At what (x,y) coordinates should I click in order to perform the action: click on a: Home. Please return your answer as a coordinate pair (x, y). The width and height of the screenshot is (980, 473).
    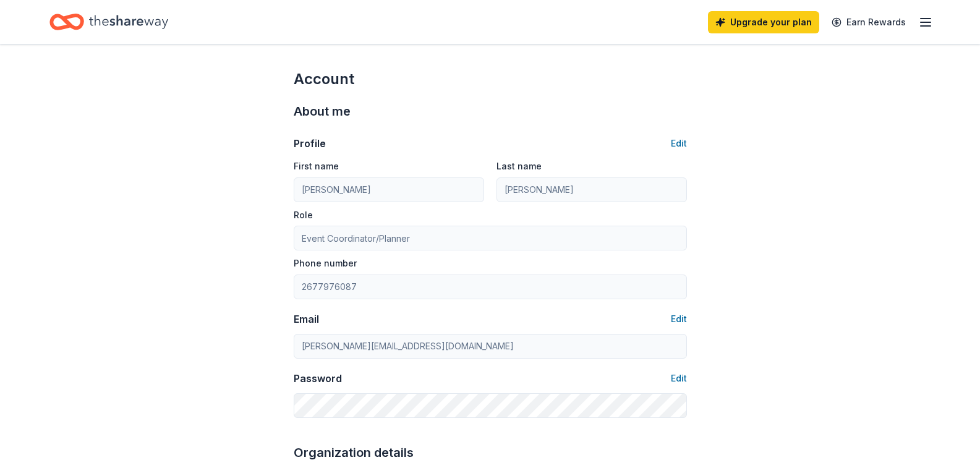
    Looking at the image, I should click on (109, 22).